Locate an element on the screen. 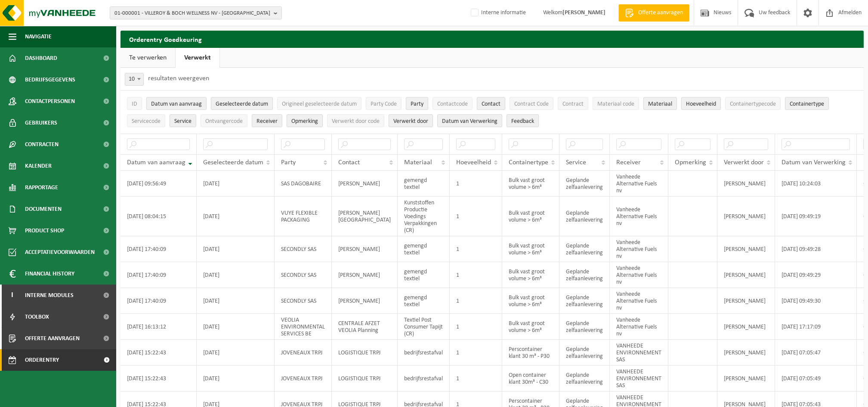 Image resolution: width=868 pixels, height=407 pixels. span: Toolbox is located at coordinates (37, 316).